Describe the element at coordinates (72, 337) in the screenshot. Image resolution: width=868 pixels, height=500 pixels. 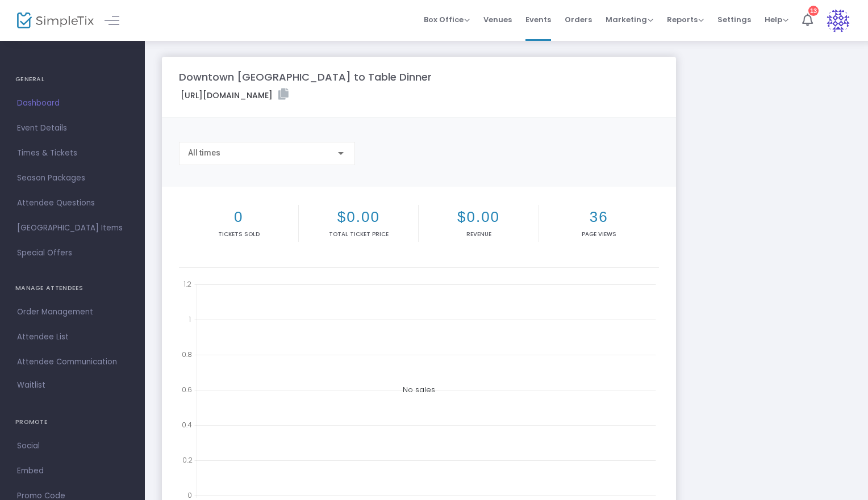
I see `span: Attendee List` at that location.